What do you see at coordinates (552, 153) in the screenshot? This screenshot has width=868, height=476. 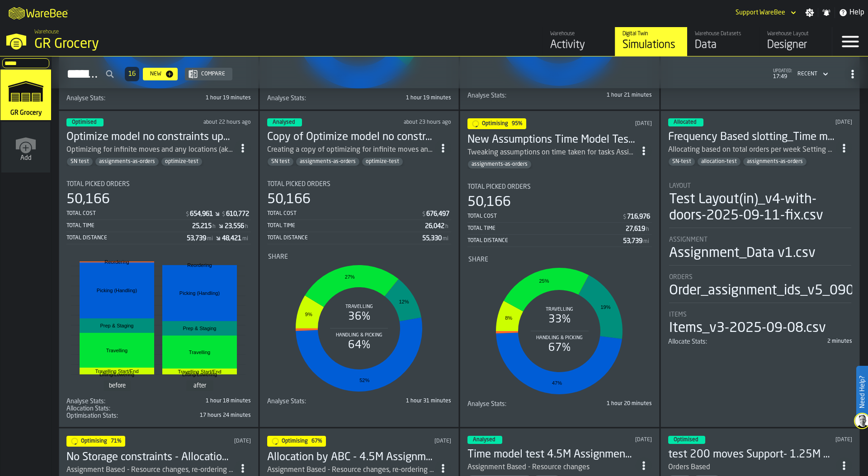 I see `div: Tweaking assumptions on time taken for tasks Assignment Based - Resource changes, re-ordering tim...` at bounding box center [552, 153].